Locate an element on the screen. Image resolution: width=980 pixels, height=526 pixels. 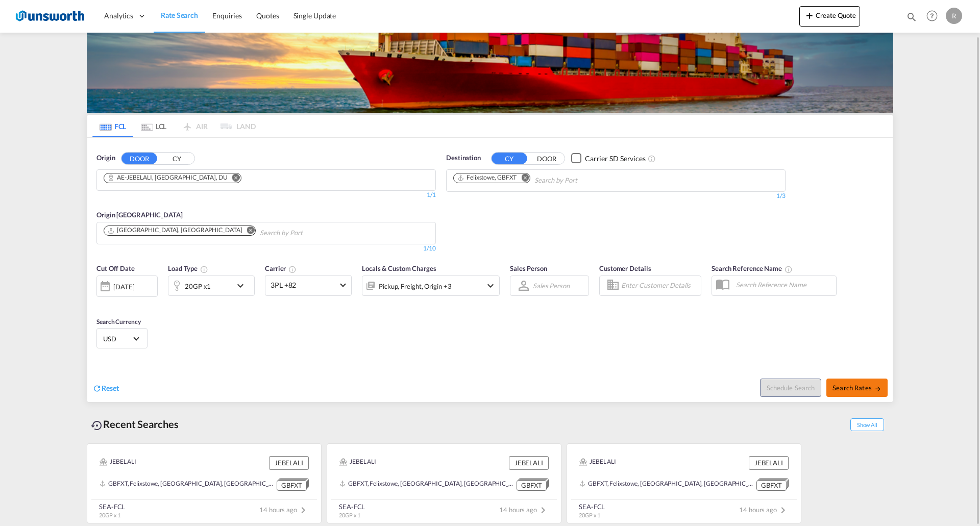
span: Locals & Custom Charges is located at coordinates (399, 269).